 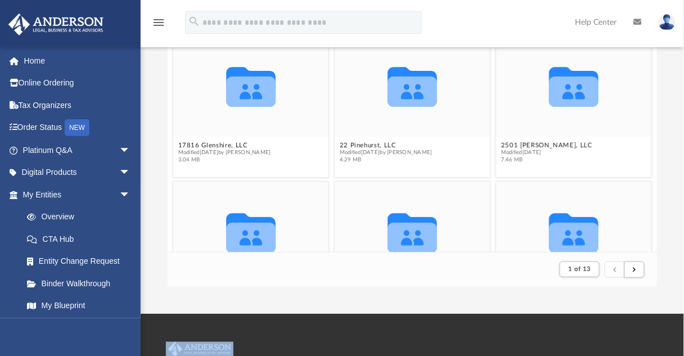 I want to click on button: 17816 Glenshire, LLC, so click(x=225, y=145).